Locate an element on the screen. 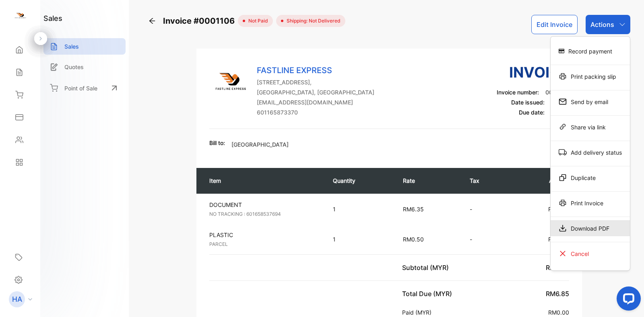 The width and height of the screenshot is (644, 317). p: Quantity is located at coordinates (359, 181).